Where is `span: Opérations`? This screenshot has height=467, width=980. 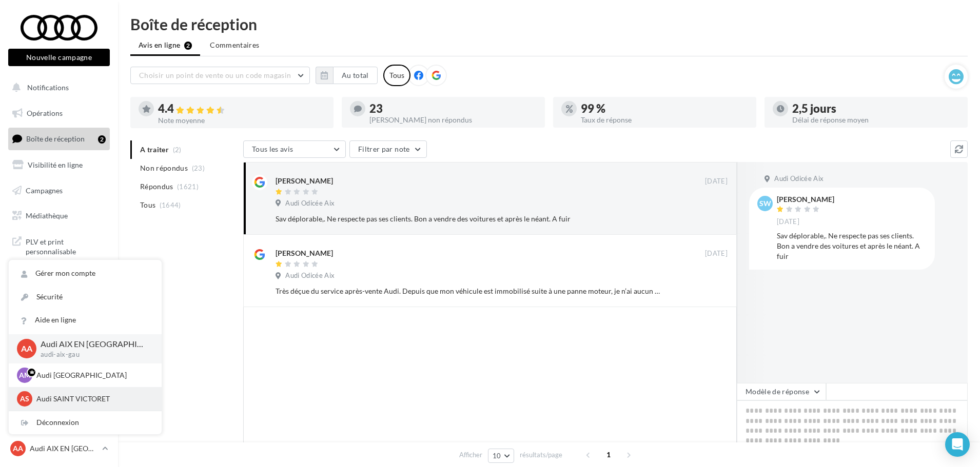
span: Opérations is located at coordinates (45, 113).